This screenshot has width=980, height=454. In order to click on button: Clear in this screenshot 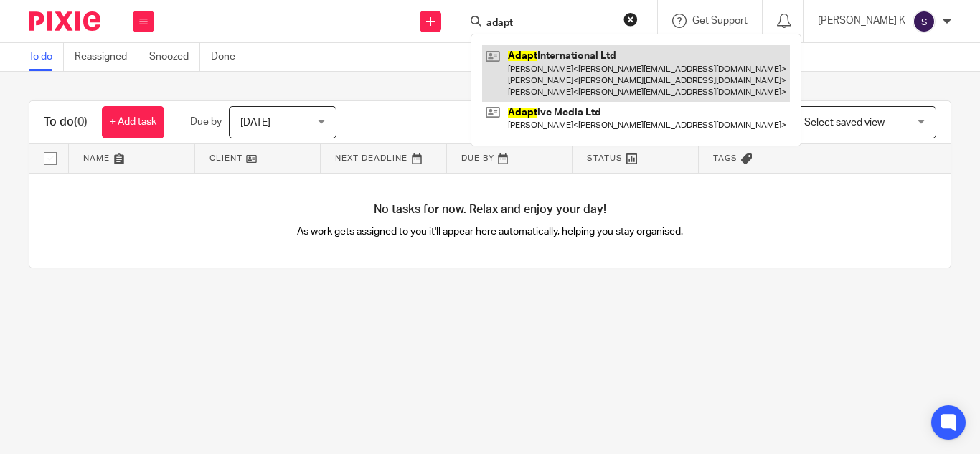, I will do `click(631, 19)`.